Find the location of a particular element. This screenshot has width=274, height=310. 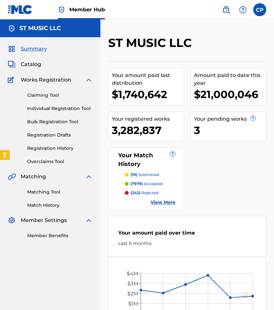

img: Catalog is located at coordinates (12, 64).